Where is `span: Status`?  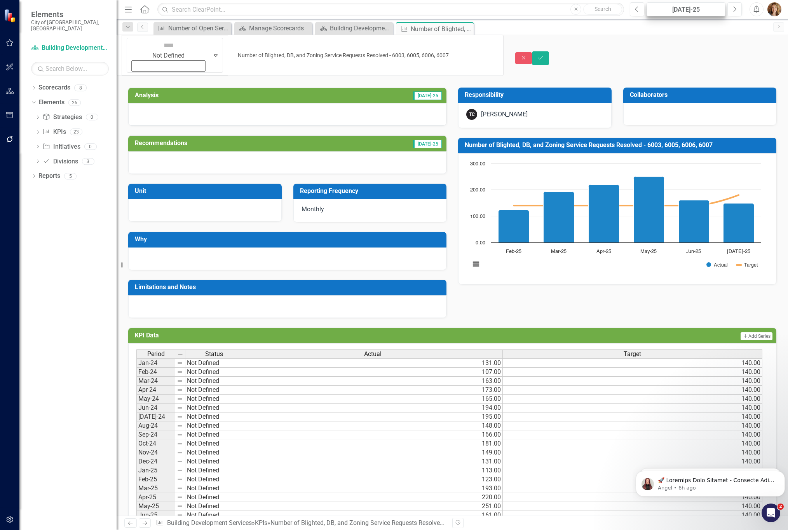 span: Status is located at coordinates (214, 354).